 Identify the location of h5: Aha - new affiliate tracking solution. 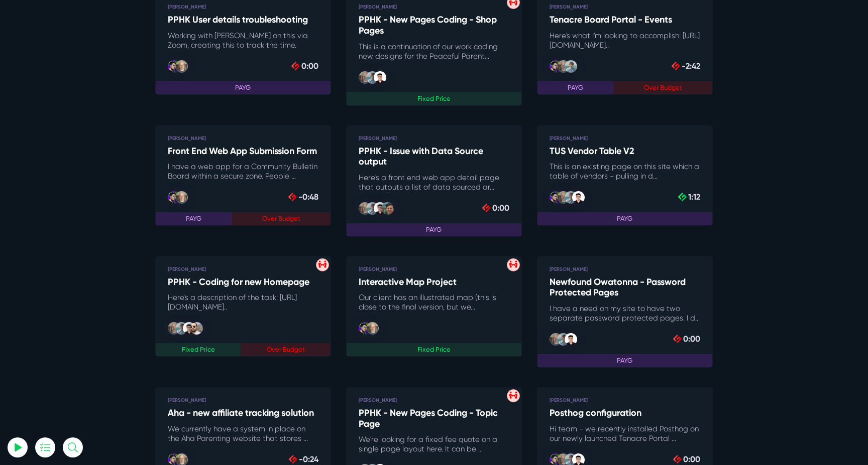
(243, 414).